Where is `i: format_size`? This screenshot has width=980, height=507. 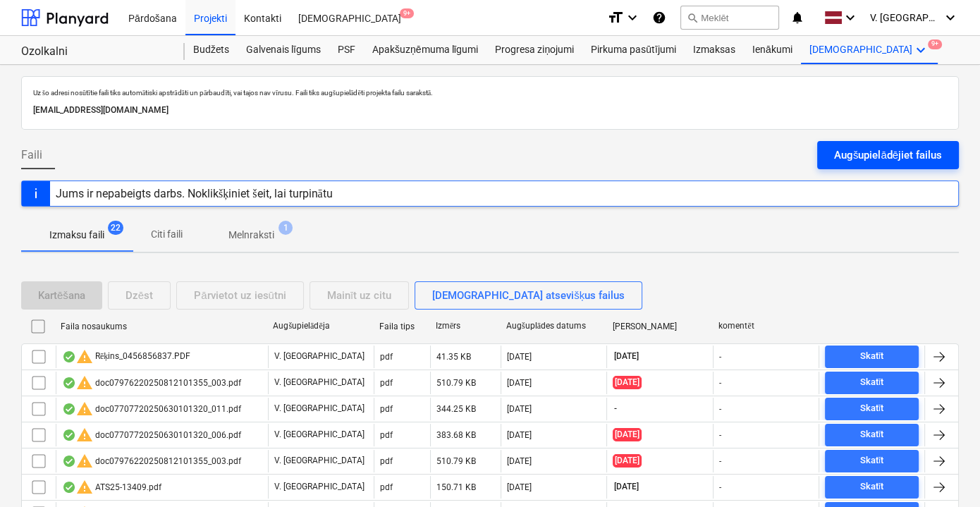
i: format_size is located at coordinates (616, 17).